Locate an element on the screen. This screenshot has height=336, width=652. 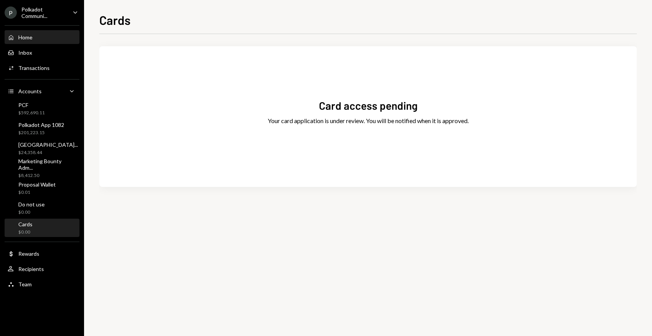
a: Polkadot App 1082$201,223.15 is located at coordinates (42, 128).